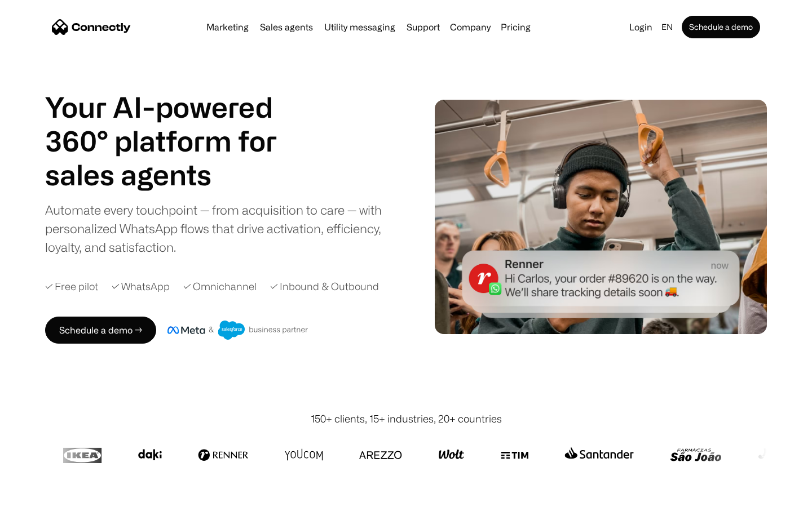  I want to click on div: en, so click(667, 27).